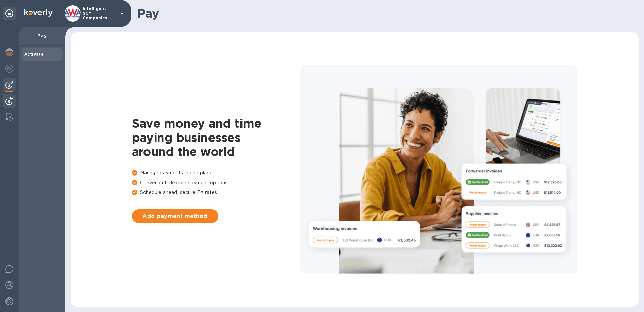 The image size is (644, 312). I want to click on h1: Save money and time paying businesses around the world, so click(216, 138).